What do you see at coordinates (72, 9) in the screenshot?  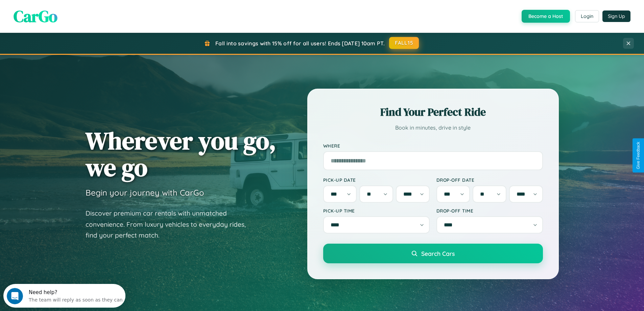 I see `div: Need help?` at bounding box center [72, 9].